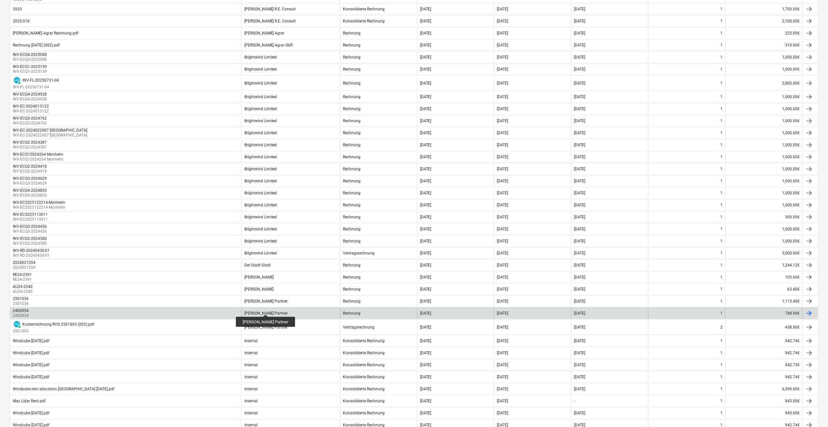 The height and width of the screenshot is (427, 828). What do you see at coordinates (763, 9) in the screenshot?
I see `div: 1,750.00€` at bounding box center [763, 9].